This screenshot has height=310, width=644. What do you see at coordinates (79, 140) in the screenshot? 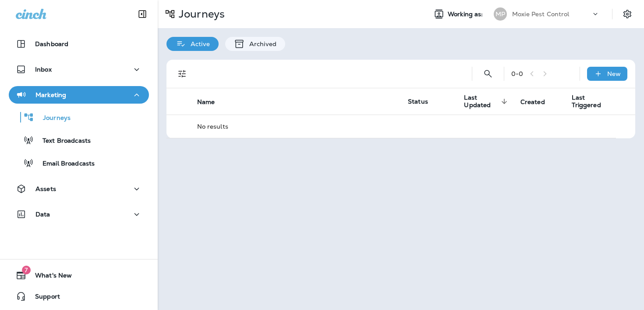
I see `button: Text Broadcasts` at bounding box center [79, 140].